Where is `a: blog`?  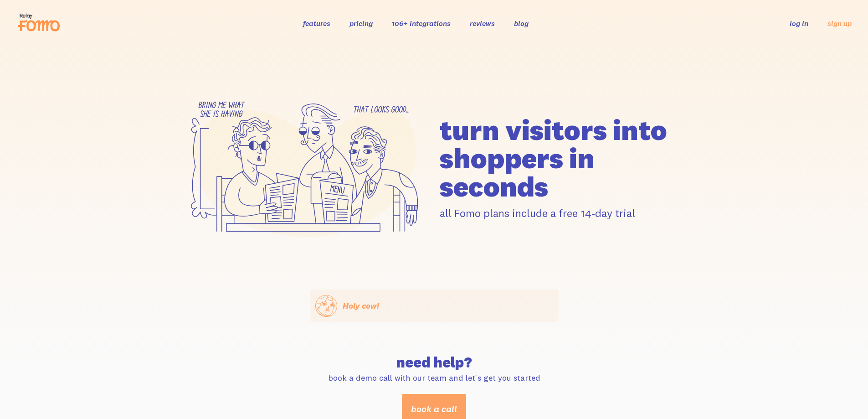 a: blog is located at coordinates (522, 23).